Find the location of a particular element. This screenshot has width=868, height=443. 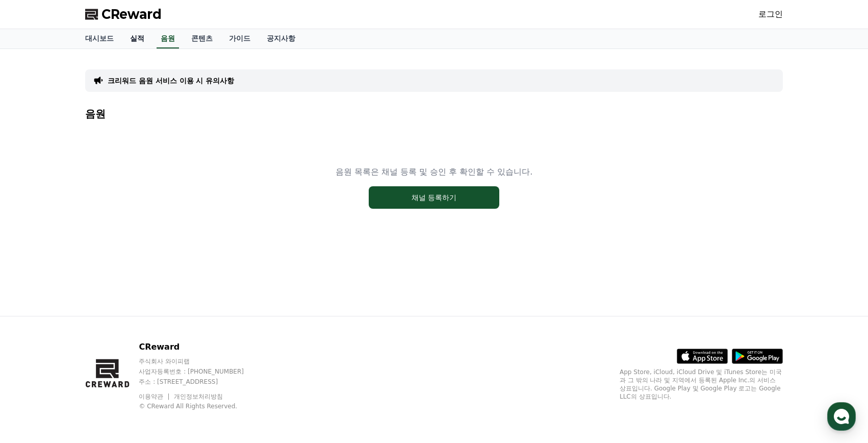

a: 대화 is located at coordinates (100, 337).